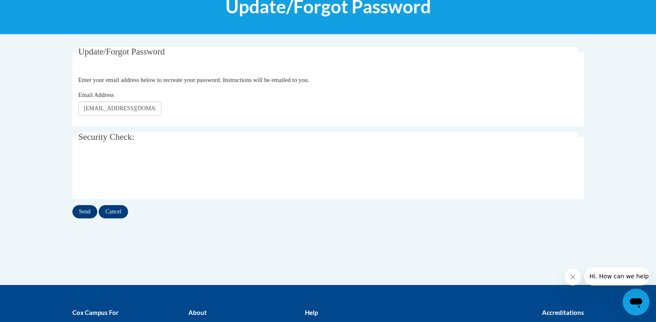  Describe the element at coordinates (36, 9) in the screenshot. I see `span: Hi. How can we help?` at that location.